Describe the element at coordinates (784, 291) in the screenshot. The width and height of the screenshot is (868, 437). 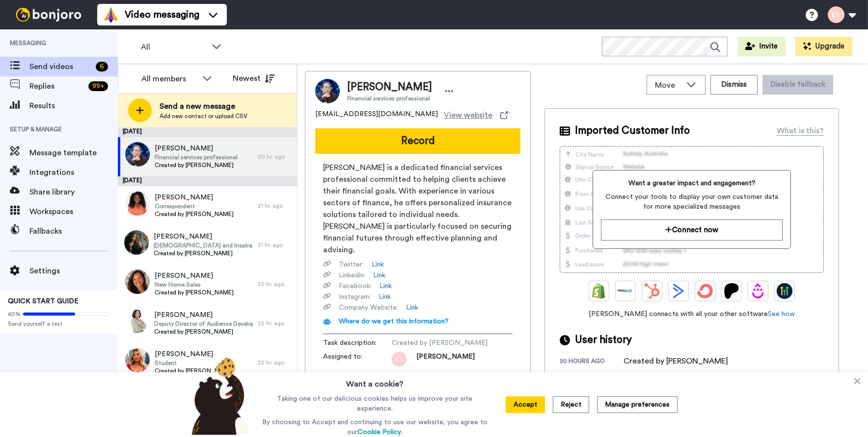
I see `img: GoHighLevel` at that location.